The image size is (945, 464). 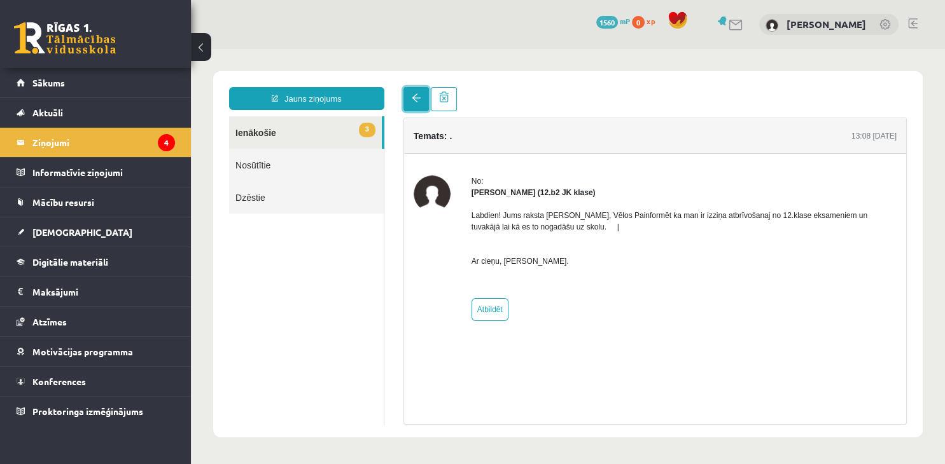 I want to click on span: Digitālie materiāli, so click(x=70, y=262).